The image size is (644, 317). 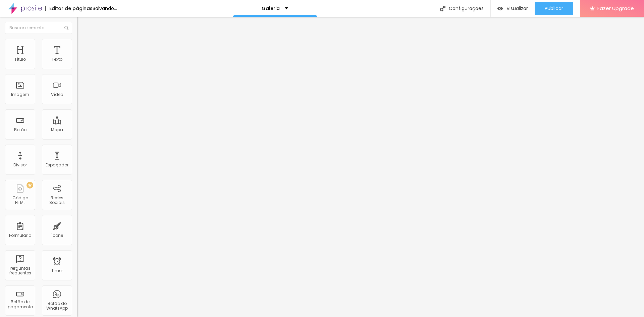 What do you see at coordinates (57, 235) in the screenshot?
I see `div: Ícone` at bounding box center [57, 235].